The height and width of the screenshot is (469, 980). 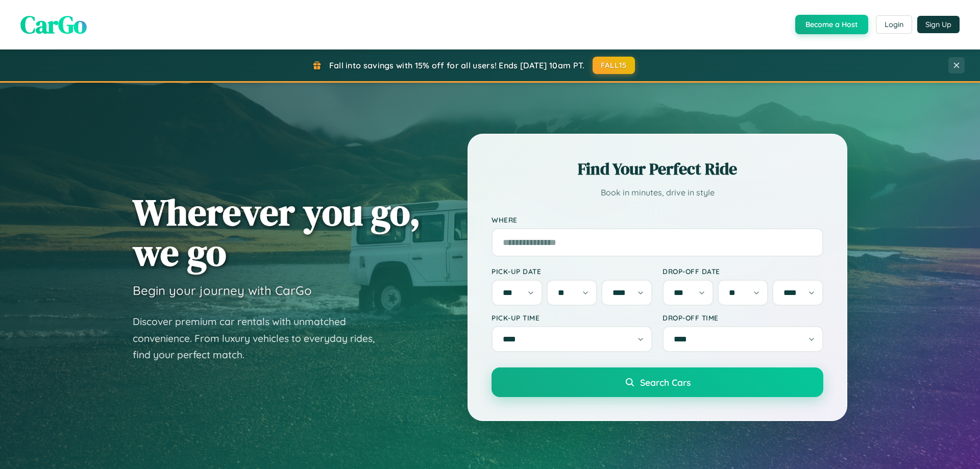 What do you see at coordinates (743, 271) in the screenshot?
I see `label: Drop-off Date` at bounding box center [743, 271].